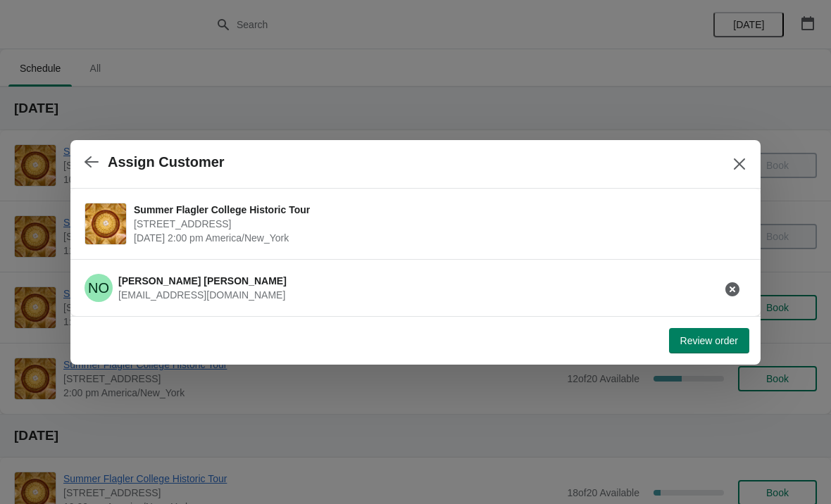 Image resolution: width=831 pixels, height=504 pixels. What do you see at coordinates (709, 341) in the screenshot?
I see `button: Review order` at bounding box center [709, 341].